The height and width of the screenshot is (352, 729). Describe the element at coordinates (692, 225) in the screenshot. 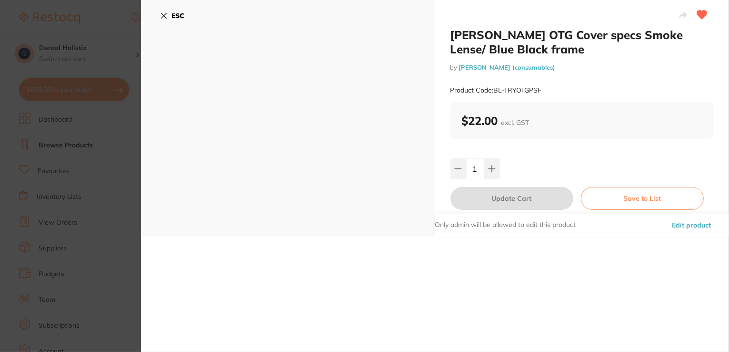

I see `button: Edit product` at that location.